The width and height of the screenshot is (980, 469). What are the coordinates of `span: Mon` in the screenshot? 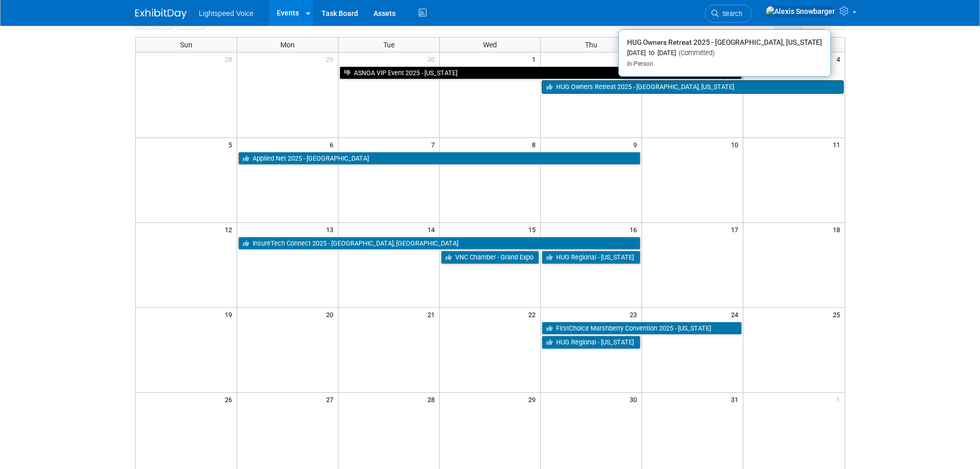 It's located at (288, 45).